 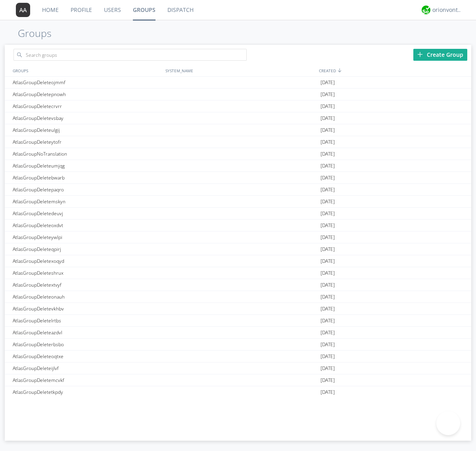 I want to click on img: 373638.png, so click(x=23, y=10).